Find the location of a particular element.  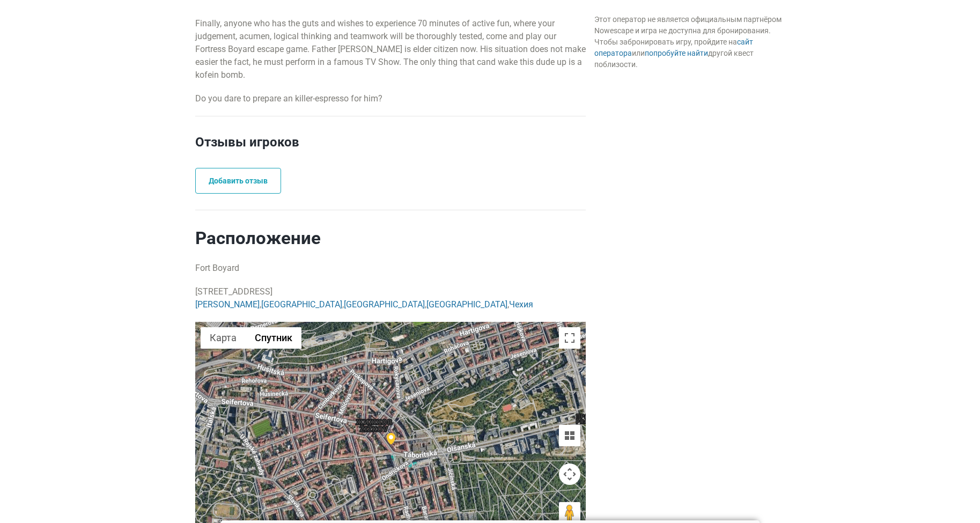

h2: Расположение is located at coordinates (391, 238).